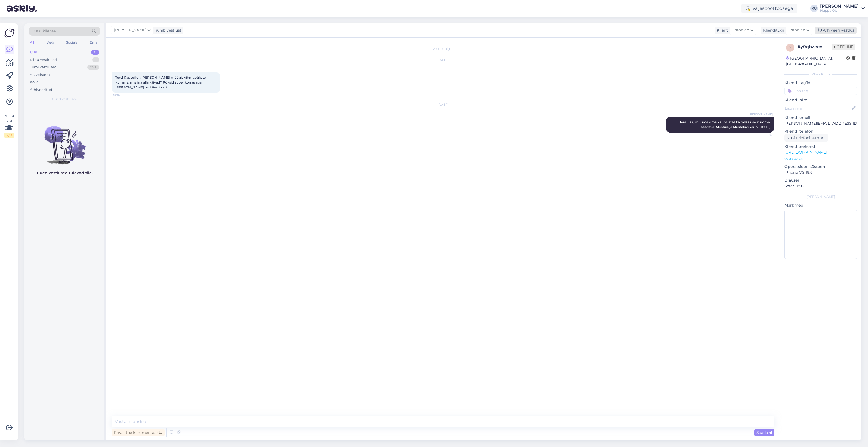  I want to click on div: Vaata siia, so click(9, 125).